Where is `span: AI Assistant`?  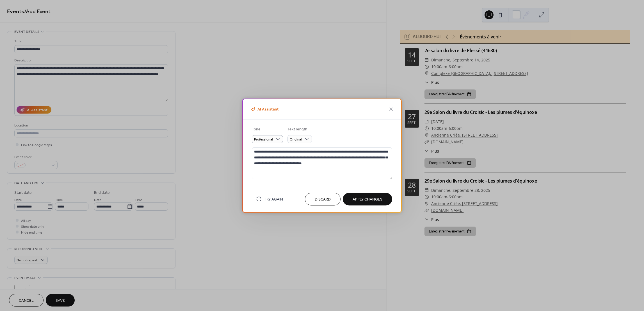
span: AI Assistant is located at coordinates (264, 109).